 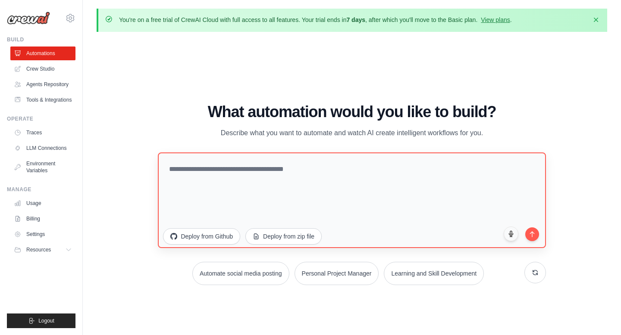 What do you see at coordinates (315, 20) in the screenshot?
I see `p: You're on a free trial of CrewAI Cloud with full access to all features. Your trial ends in , aft...` at bounding box center [315, 20].